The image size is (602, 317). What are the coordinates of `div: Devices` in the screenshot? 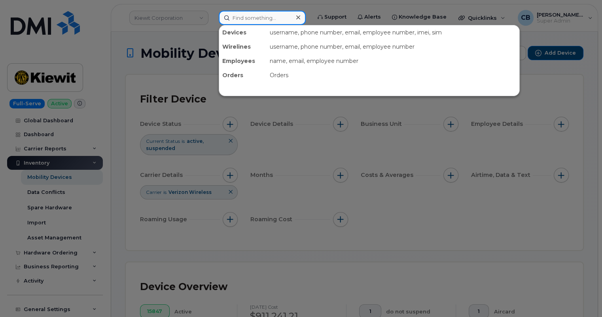 It's located at (243, 32).